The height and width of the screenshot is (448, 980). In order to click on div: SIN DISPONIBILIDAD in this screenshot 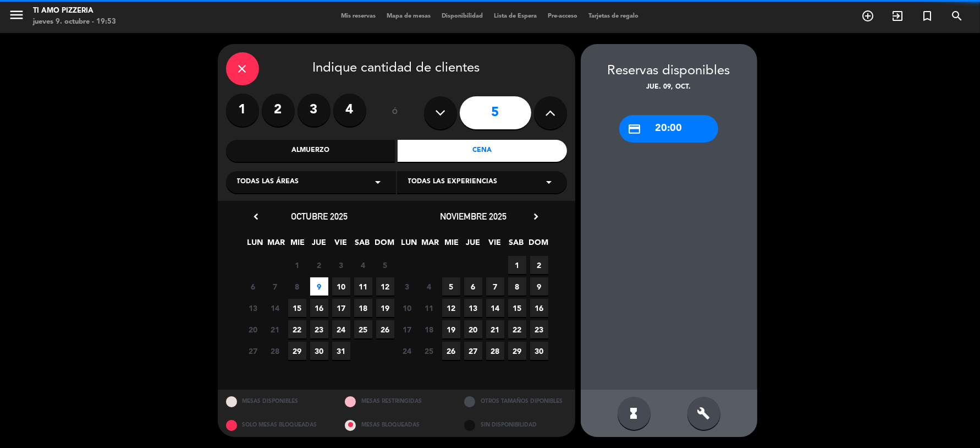, I will do `click(515, 425)`.